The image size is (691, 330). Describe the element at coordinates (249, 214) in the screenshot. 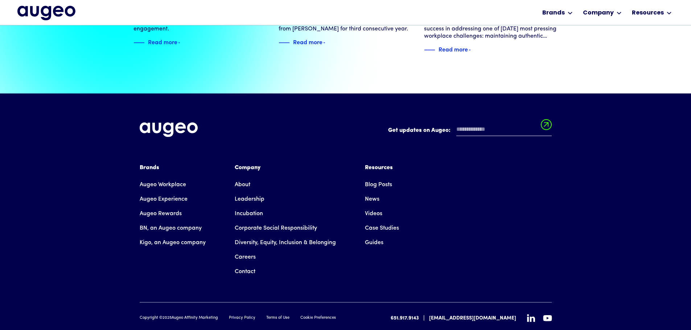

I see `a: Incubation` at that location.